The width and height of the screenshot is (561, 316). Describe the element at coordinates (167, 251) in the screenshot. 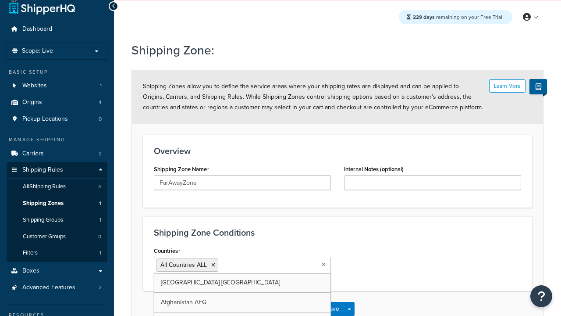

I see `label: Countries` at that location.